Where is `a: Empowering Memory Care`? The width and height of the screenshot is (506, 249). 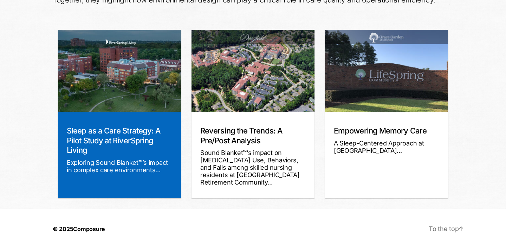
a: Empowering Memory Care is located at coordinates (381, 130).